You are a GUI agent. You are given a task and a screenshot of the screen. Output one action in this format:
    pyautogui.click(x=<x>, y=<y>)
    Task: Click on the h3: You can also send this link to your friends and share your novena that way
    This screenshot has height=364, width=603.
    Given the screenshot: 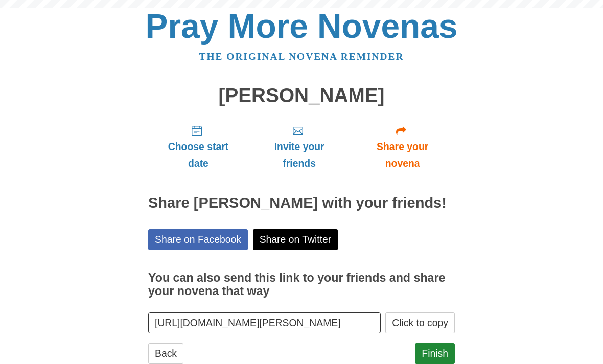 What is the action you would take?
    pyautogui.click(x=302, y=284)
    